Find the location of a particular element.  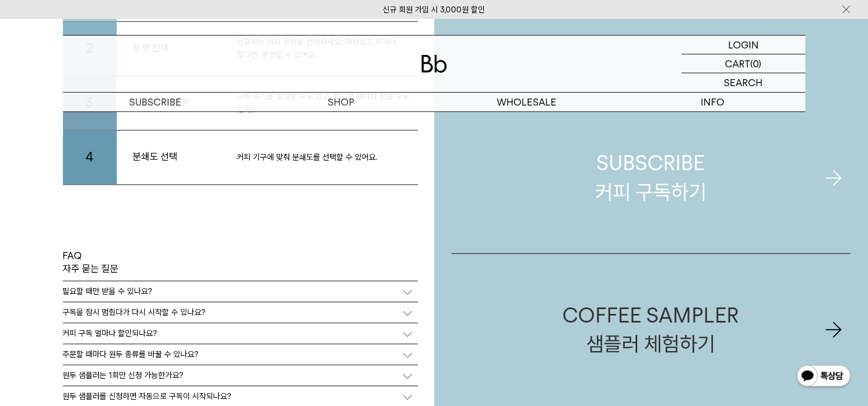

p: CART is located at coordinates (738, 63).